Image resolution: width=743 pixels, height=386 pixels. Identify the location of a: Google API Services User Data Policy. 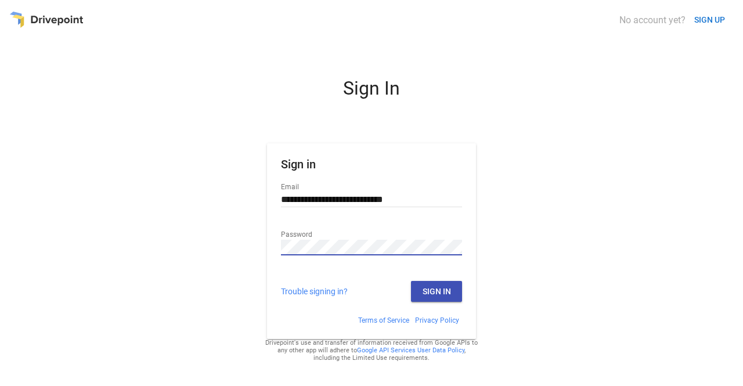
(410, 350).